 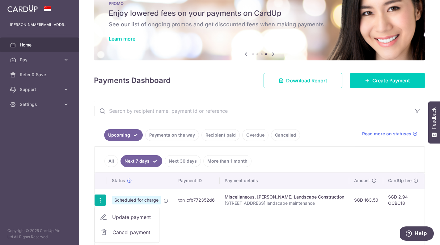 What do you see at coordinates (403, 199) in the screenshot?
I see `td: SGD 2.94 OCBC18` at bounding box center [403, 199].